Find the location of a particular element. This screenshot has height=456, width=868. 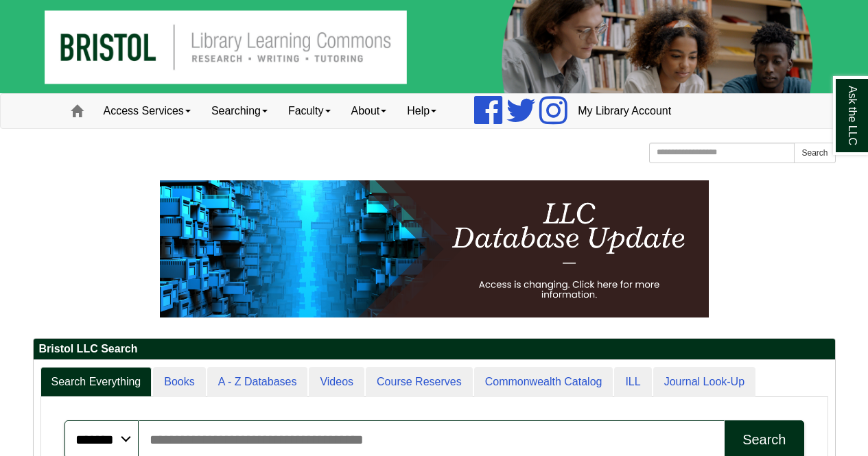

img: HTML tutorial is located at coordinates (434, 249).